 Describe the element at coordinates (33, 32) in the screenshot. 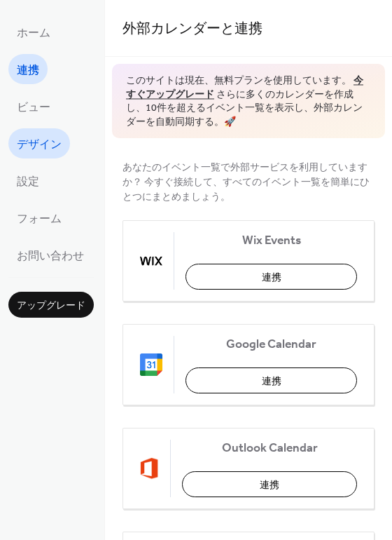

I see `a: ホーム` at that location.